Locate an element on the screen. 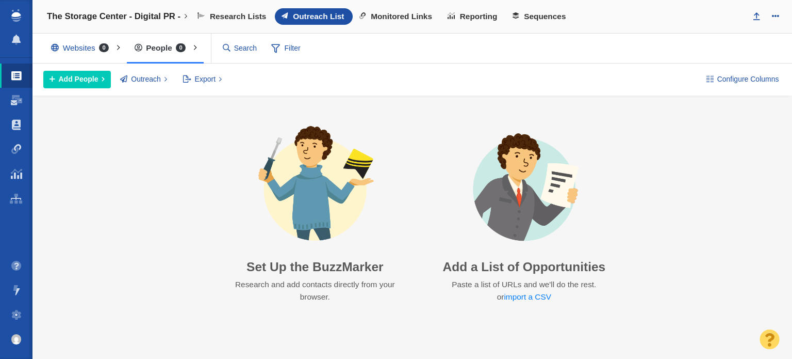 The height and width of the screenshot is (359, 792). span: Export is located at coordinates (205, 79).